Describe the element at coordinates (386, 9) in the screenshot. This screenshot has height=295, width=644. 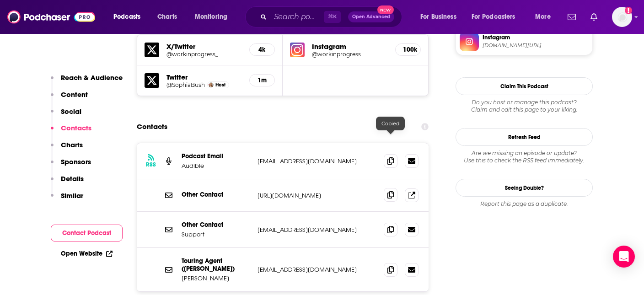
I see `span: New` at that location.